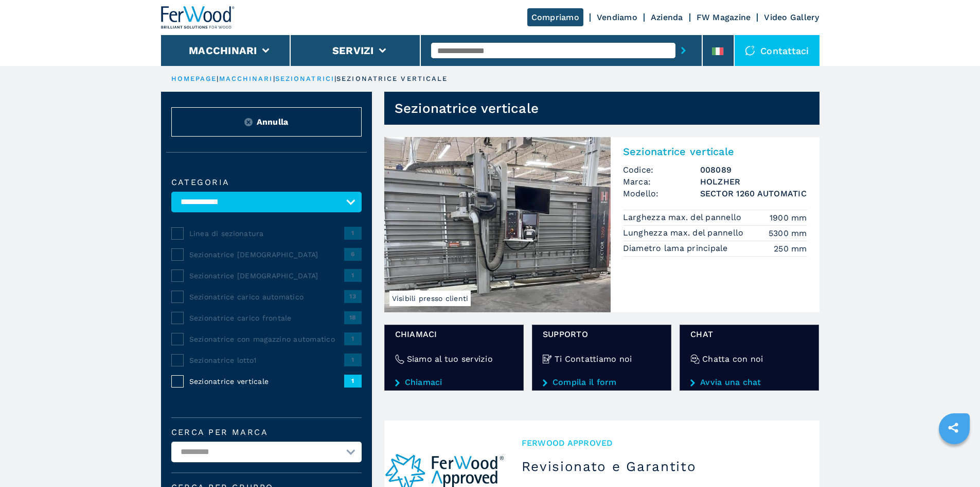 Image resolution: width=980 pixels, height=487 pixels. I want to click on p: Lunghezza max. del pannello, so click(685, 233).